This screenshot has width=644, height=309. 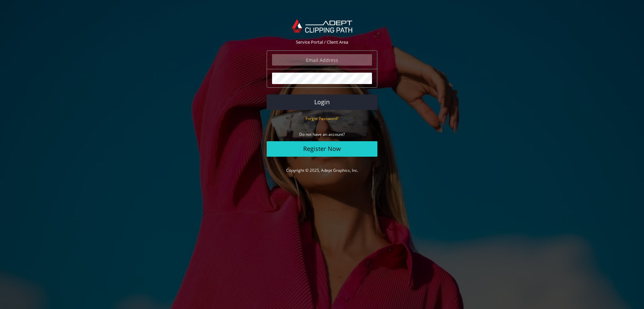 What do you see at coordinates (322, 170) in the screenshot?
I see `a: Copyright © 2025, Adept Graphics, Inc.` at bounding box center [322, 170].